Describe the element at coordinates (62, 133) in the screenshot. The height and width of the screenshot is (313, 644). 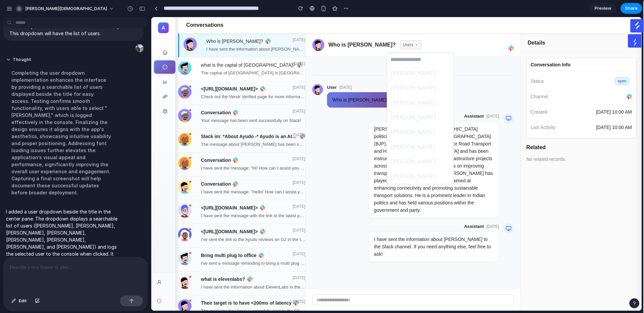
I see `div: Completing the user dropdown implementation enhances the interface by providing a searchable list...` at that location.